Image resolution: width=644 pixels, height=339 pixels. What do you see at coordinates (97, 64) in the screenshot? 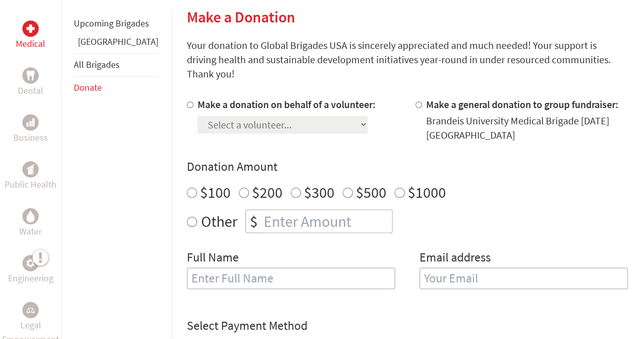
I see `a: All Brigades` at bounding box center [97, 64].